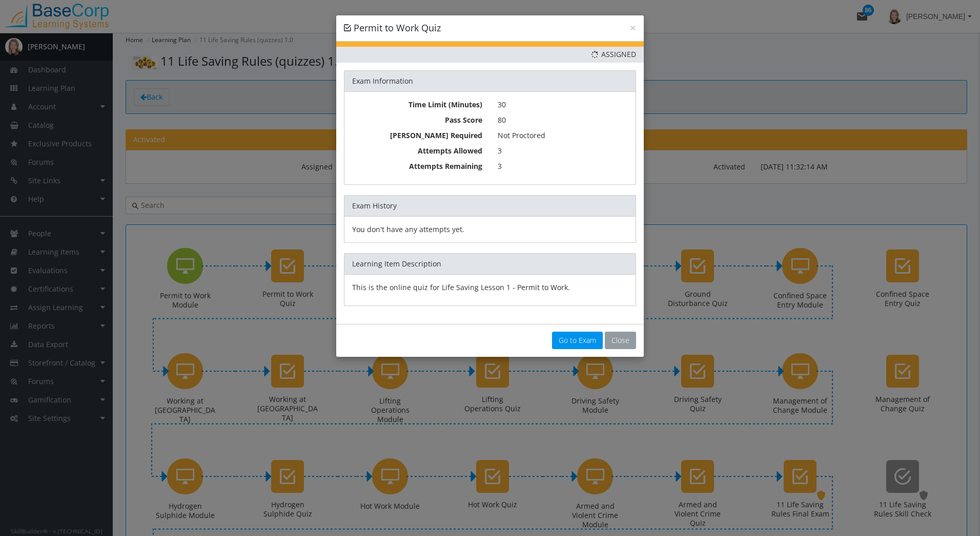 The width and height of the screenshot is (980, 536). Describe the element at coordinates (464, 119) in the screenshot. I see `strong: Pass Score` at that location.